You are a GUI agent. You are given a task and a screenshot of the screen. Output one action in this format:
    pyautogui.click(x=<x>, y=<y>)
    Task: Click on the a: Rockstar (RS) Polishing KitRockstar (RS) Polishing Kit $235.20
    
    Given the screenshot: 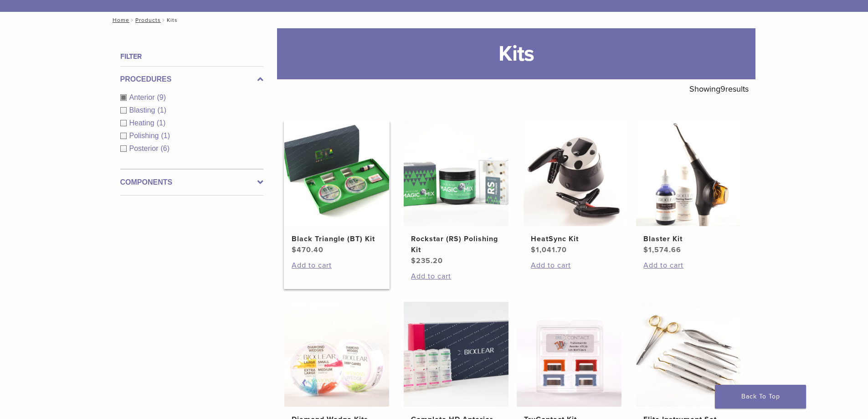 What is the action you would take?
    pyautogui.click(x=456, y=194)
    